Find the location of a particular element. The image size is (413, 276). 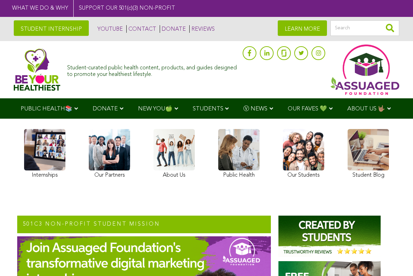

div: Navigation Menu is located at coordinates (207, 108).